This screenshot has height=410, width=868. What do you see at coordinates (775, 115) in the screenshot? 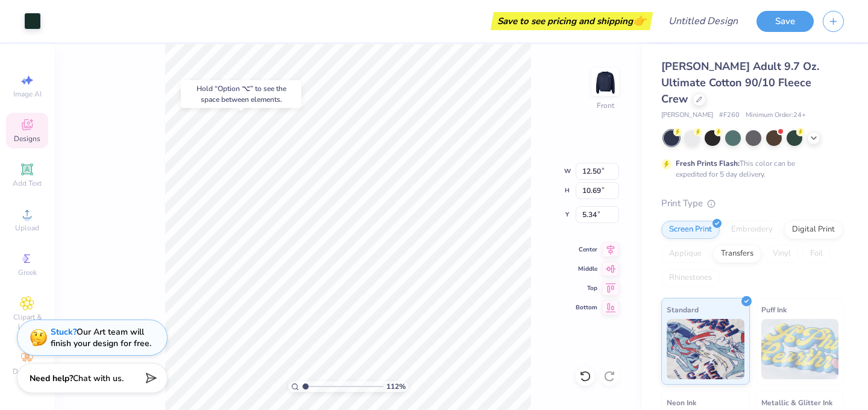
I see `span: Minimum Order: 24 +` at bounding box center [775, 115].